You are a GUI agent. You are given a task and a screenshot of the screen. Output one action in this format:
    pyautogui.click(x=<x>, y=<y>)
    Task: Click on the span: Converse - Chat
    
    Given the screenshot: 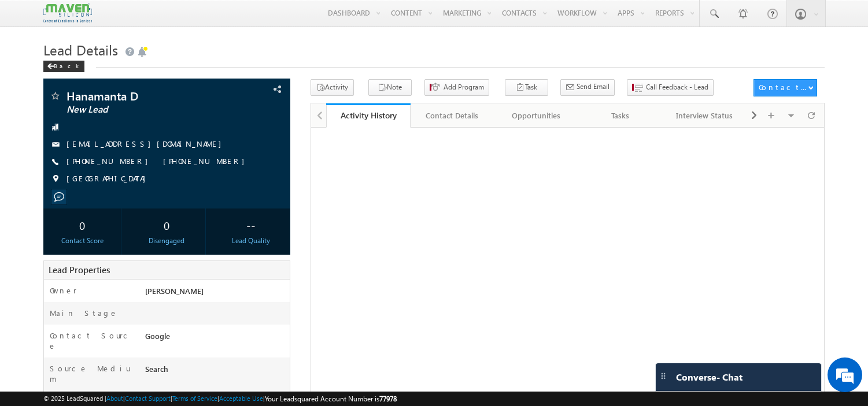 What is the action you would take?
    pyautogui.click(x=709, y=378)
    